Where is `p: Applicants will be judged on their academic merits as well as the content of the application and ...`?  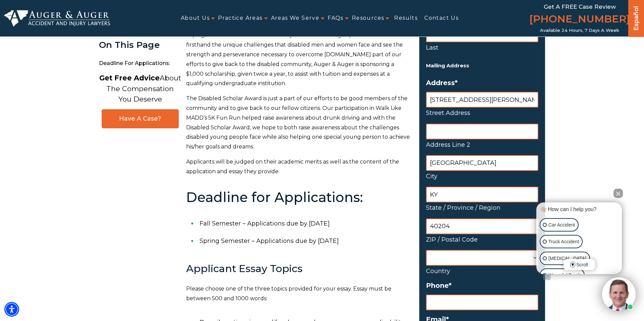
p: Applicants will be judged on their academic merits as well as the content of the application and ... is located at coordinates (299, 167).